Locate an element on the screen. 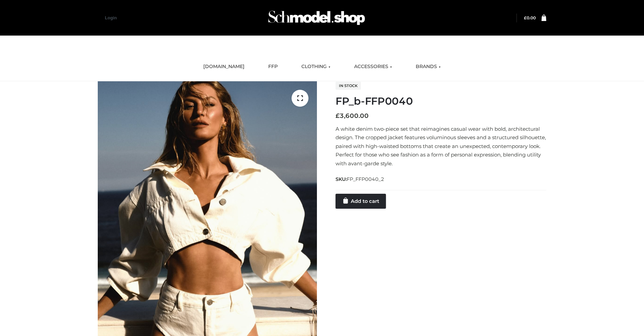 Image resolution: width=644 pixels, height=336 pixels. img: Schmodel Admin 964 is located at coordinates (317, 18).